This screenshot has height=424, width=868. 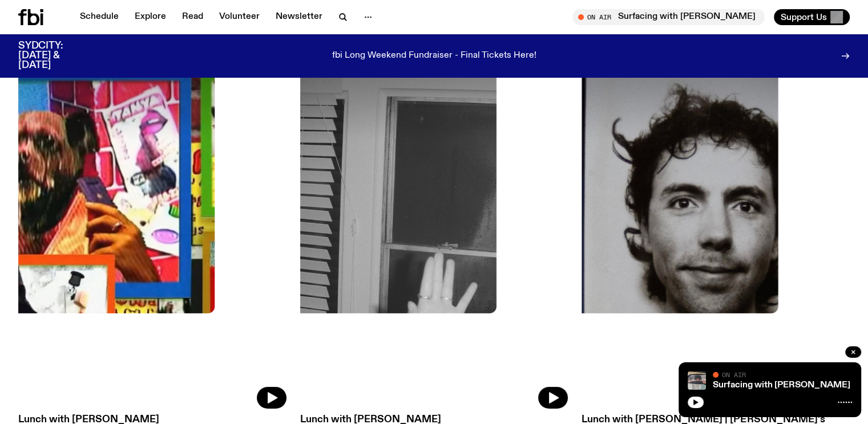 I want to click on a: Read, so click(x=192, y=17).